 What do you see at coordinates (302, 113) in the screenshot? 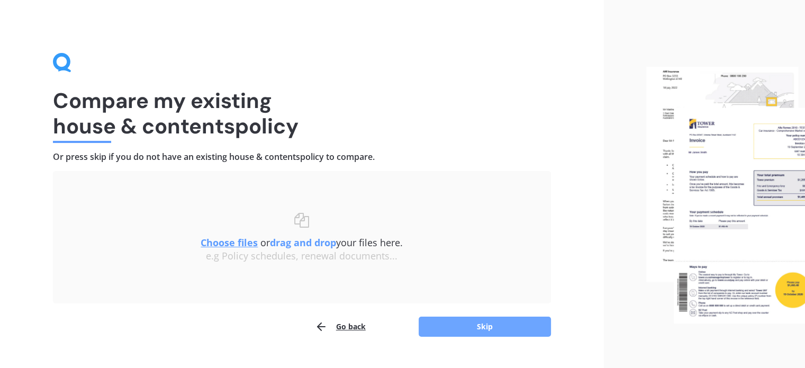
I see `h1: Compare my existing house & contents policy` at bounding box center [302, 113].